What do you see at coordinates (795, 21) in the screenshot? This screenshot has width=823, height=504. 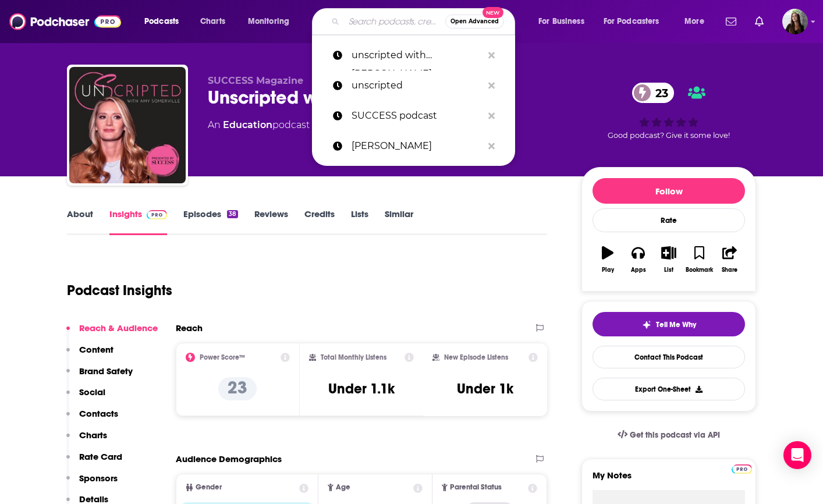 I see `span: Logged in as bnmartinn` at bounding box center [795, 21].